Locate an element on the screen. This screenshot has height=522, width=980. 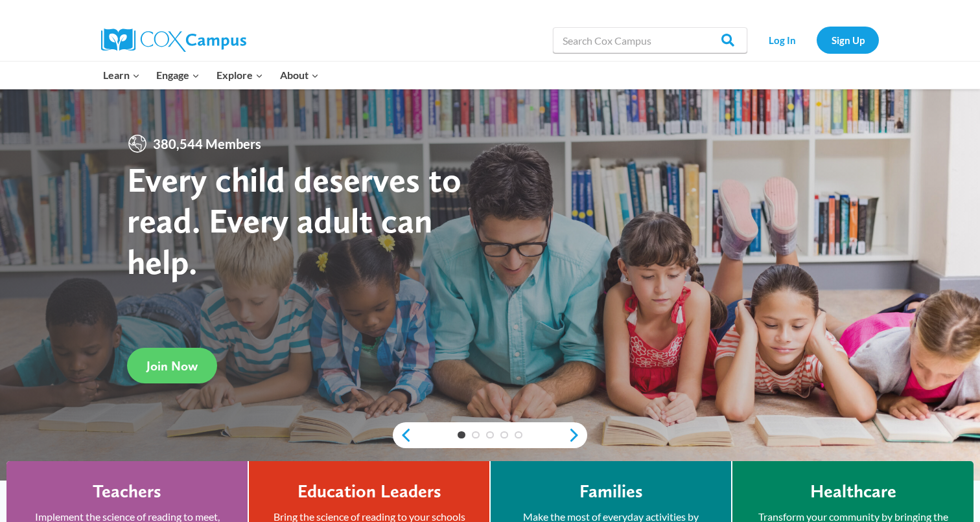
span: About is located at coordinates (300, 75).